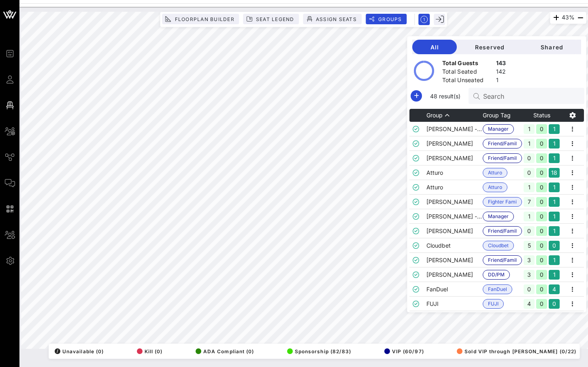 This screenshot has height=367, width=588. I want to click on div: 142, so click(501, 72).